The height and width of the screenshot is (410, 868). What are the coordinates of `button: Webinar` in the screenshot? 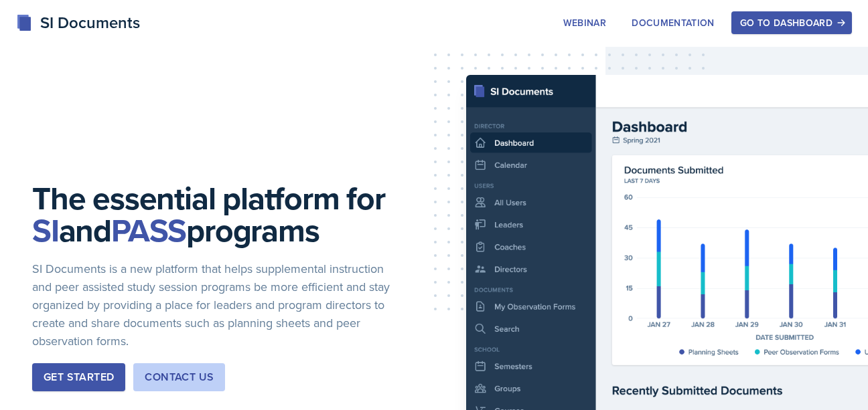 It's located at (584, 23).